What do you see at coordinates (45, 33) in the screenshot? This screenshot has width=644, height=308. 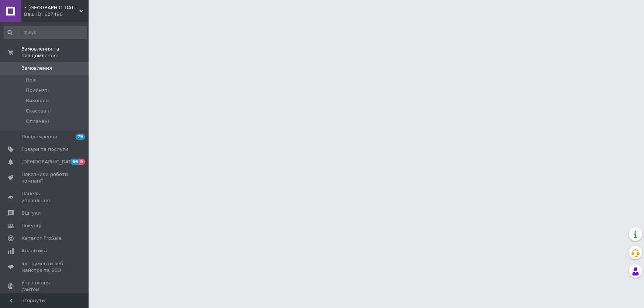 I see `input: Пошук` at bounding box center [45, 33].